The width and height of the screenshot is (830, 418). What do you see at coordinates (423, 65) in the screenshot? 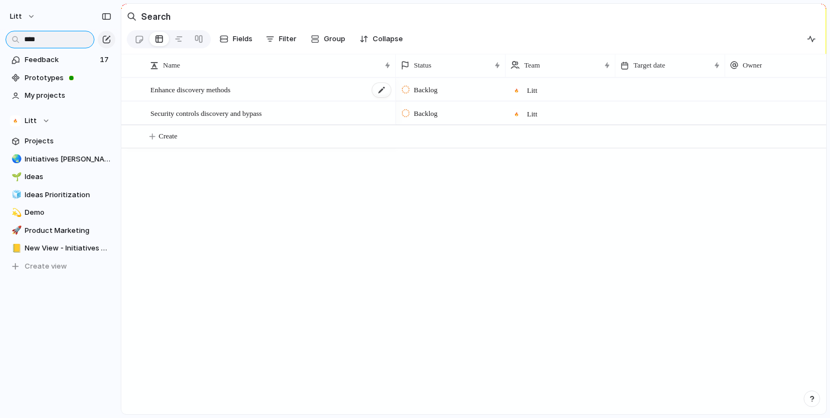
I see `span: Status` at bounding box center [423, 65].